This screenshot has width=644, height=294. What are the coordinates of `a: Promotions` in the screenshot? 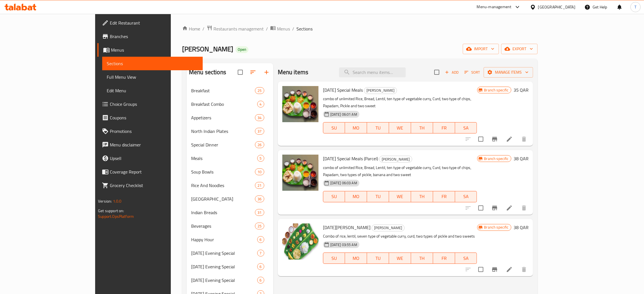 It's located at (150, 131).